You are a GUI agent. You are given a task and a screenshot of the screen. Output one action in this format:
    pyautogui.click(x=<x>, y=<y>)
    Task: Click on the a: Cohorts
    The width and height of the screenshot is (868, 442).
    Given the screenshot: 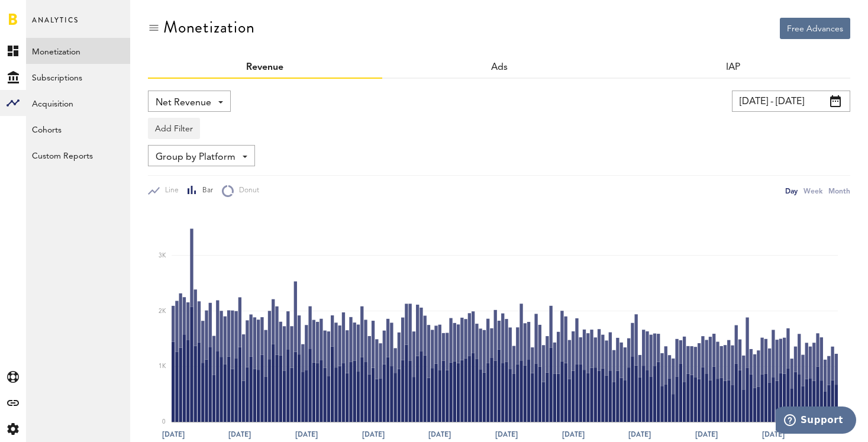 What is the action you would take?
    pyautogui.click(x=78, y=129)
    